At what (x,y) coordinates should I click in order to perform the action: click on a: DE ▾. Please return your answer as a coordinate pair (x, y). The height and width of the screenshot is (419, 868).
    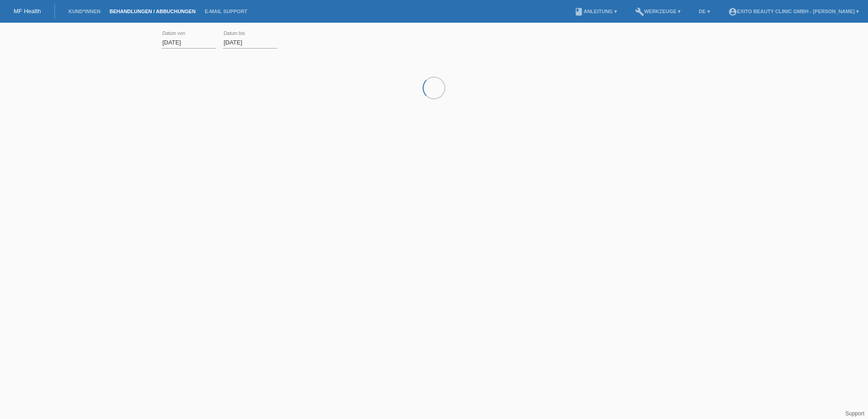
    Looking at the image, I should click on (704, 11).